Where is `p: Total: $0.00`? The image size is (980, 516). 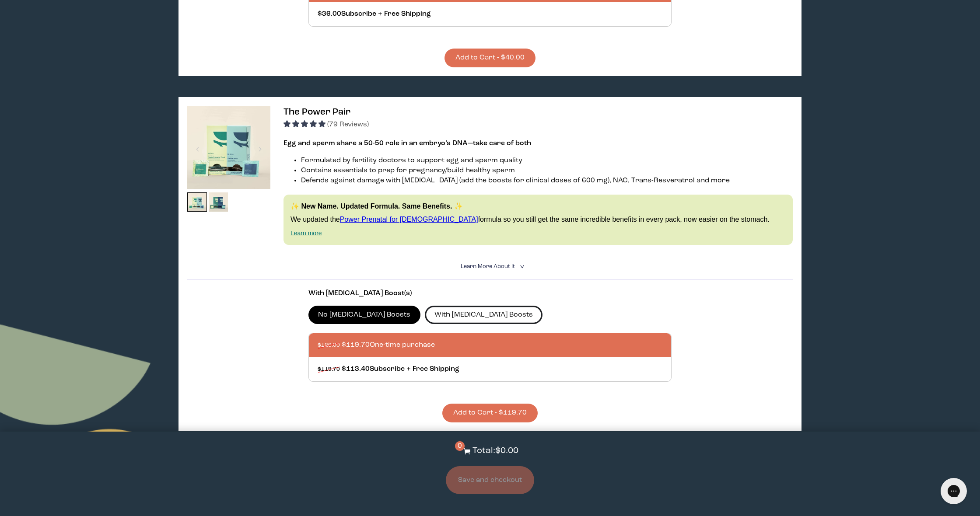
p: Total: $0.00 is located at coordinates (495, 451).